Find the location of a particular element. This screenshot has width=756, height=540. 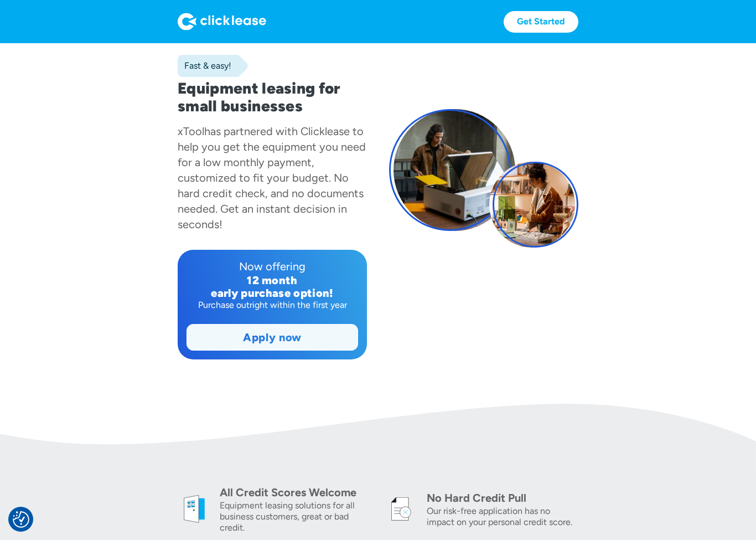

div: Now offering is located at coordinates (272, 266).